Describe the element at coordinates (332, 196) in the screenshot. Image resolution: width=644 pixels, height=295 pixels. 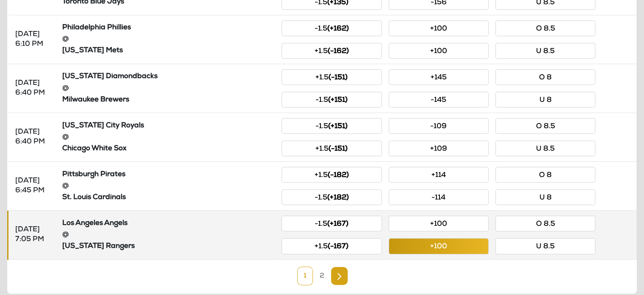
I see `button: -1.5(+182)` at that location.